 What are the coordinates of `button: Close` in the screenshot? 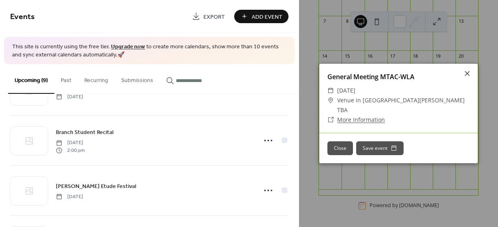 It's located at (340, 148).